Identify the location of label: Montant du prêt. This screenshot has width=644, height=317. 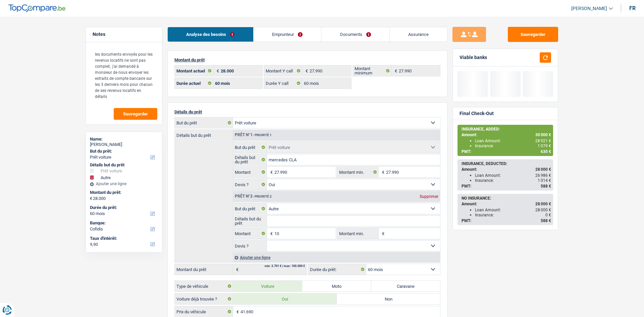
(204, 270).